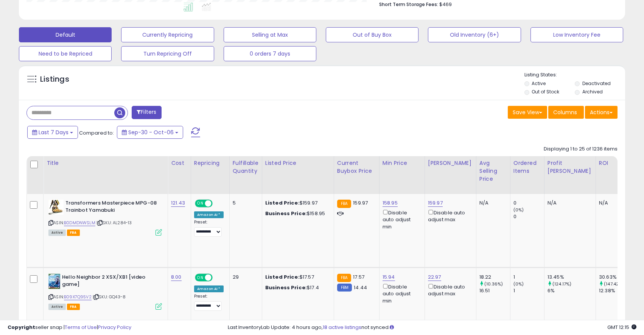 The height and width of the screenshot is (335, 644). I want to click on div: $159.97, so click(297, 203).